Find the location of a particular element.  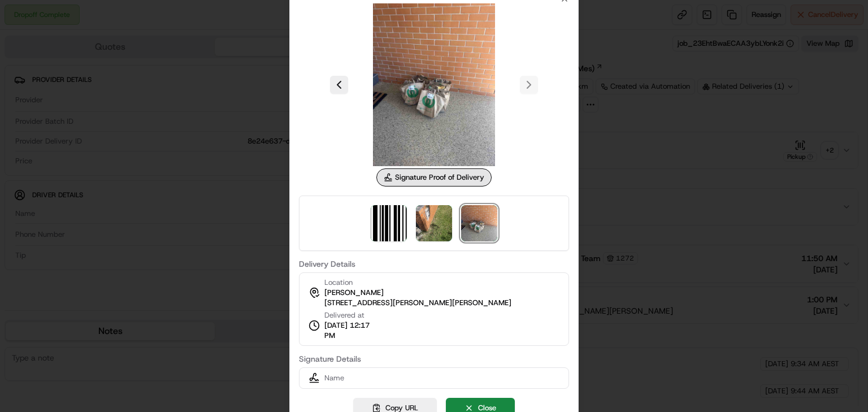

span: Delivered at is located at coordinates (351, 315).